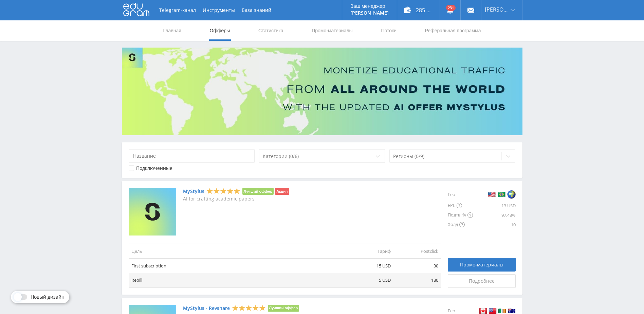 This screenshot has width=644, height=314. Describe the element at coordinates (460, 215) in the screenshot. I see `div: Подтв. %` at that location.